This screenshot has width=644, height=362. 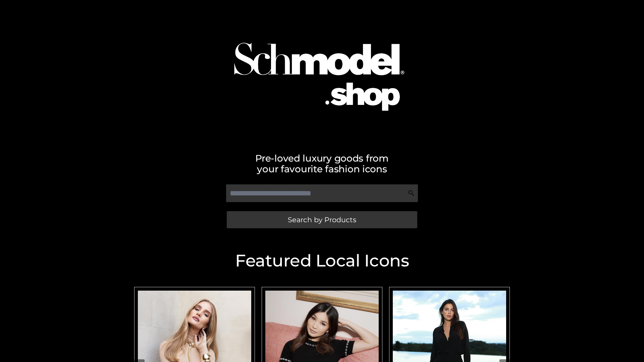 What do you see at coordinates (411, 193) in the screenshot?
I see `img: Search Icon` at bounding box center [411, 193].